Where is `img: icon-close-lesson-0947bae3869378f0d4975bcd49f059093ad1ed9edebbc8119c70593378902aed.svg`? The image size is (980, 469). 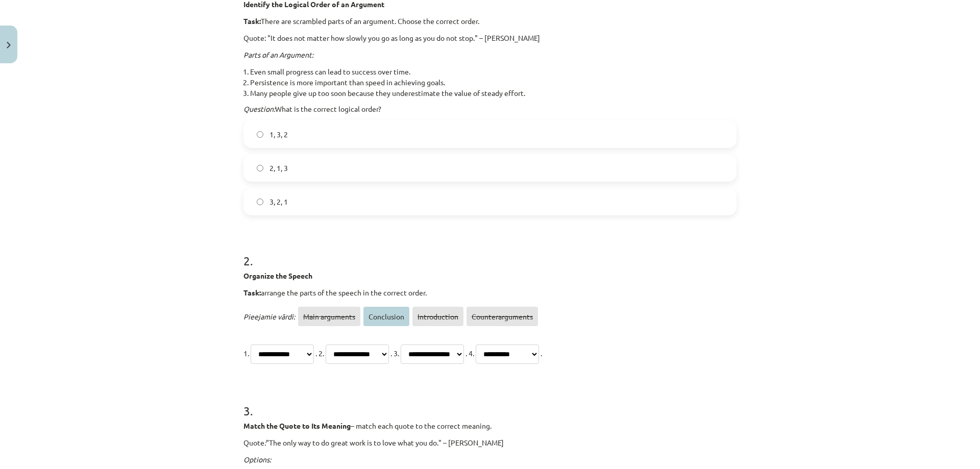
img: icon-close-lesson-0947bae3869378f0d4975bcd49f059093ad1ed9edebbc8119c70593378902aed.svg is located at coordinates (9, 45).